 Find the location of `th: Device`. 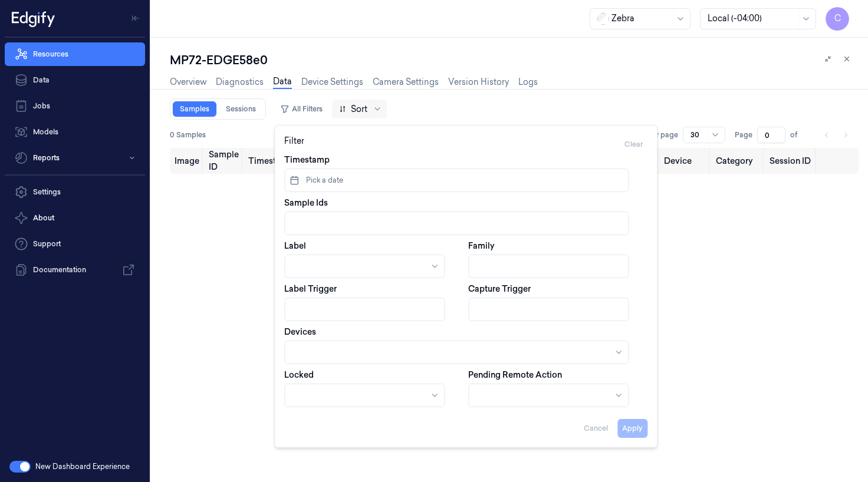

th: Device is located at coordinates (685, 161).